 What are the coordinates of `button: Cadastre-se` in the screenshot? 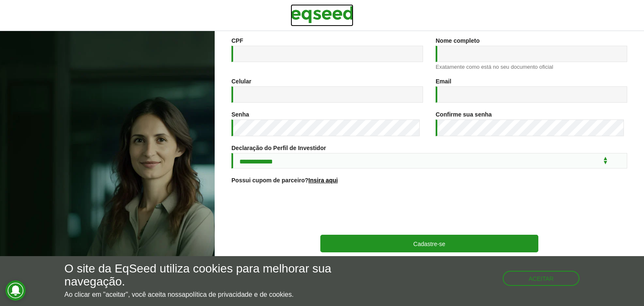 It's located at (429, 244).